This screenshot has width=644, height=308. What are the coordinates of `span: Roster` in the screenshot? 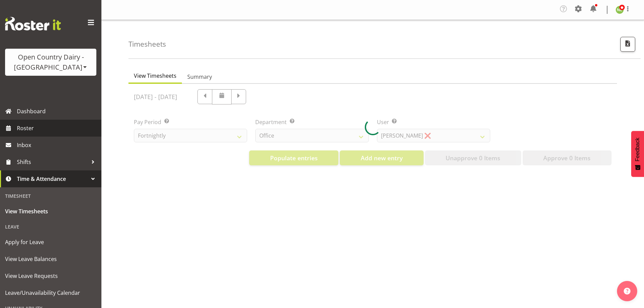 It's located at (57, 128).